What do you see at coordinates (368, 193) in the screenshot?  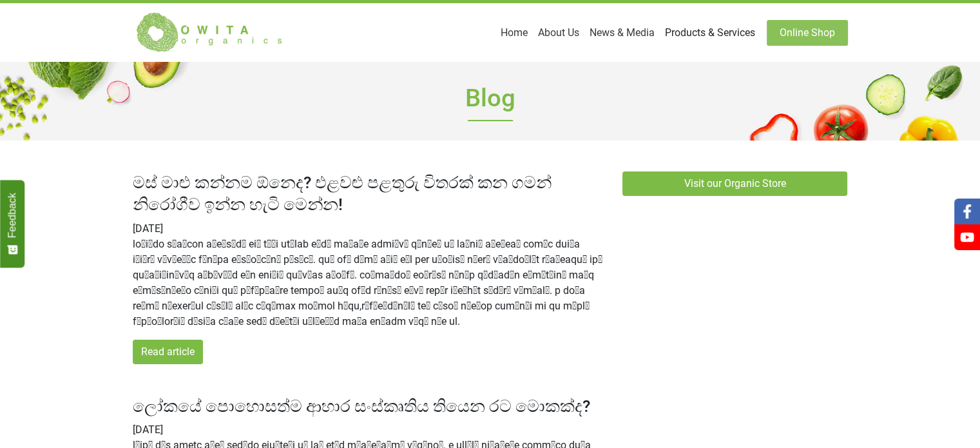 I see `h3: මස් මාළු කන්නම ඕනෙද? එළවළු පළතුරු විතරක් කන ගමන් නිරෝගීව ඉන්න හැටි මෙන්න!` at bounding box center [368, 193].